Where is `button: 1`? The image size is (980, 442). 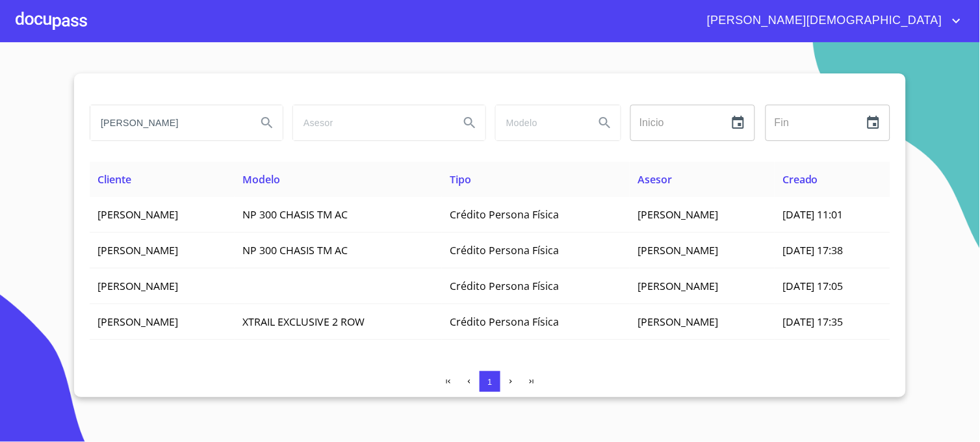
button: 1 is located at coordinates (490, 381).